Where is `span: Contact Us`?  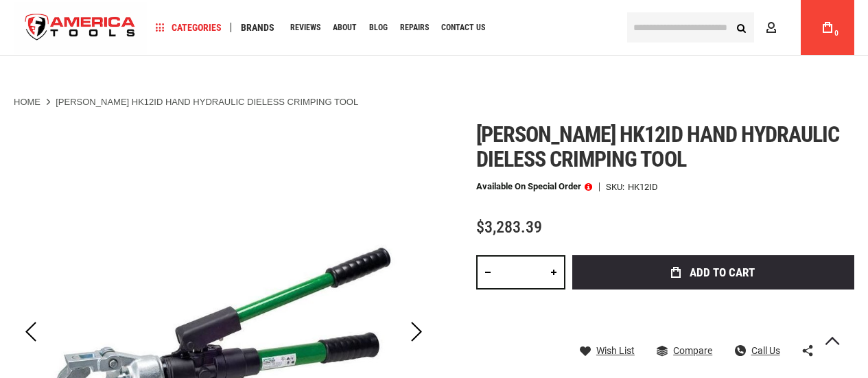
span: Contact Us is located at coordinates (463, 27).